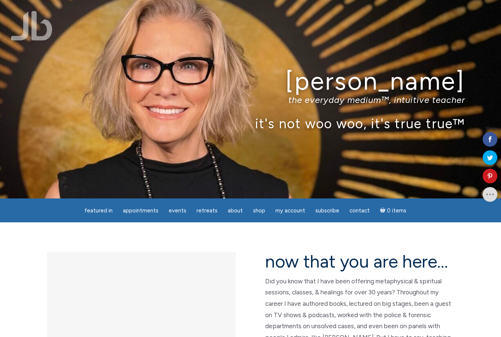  Describe the element at coordinates (207, 210) in the screenshot. I see `a: Retreats` at that location.